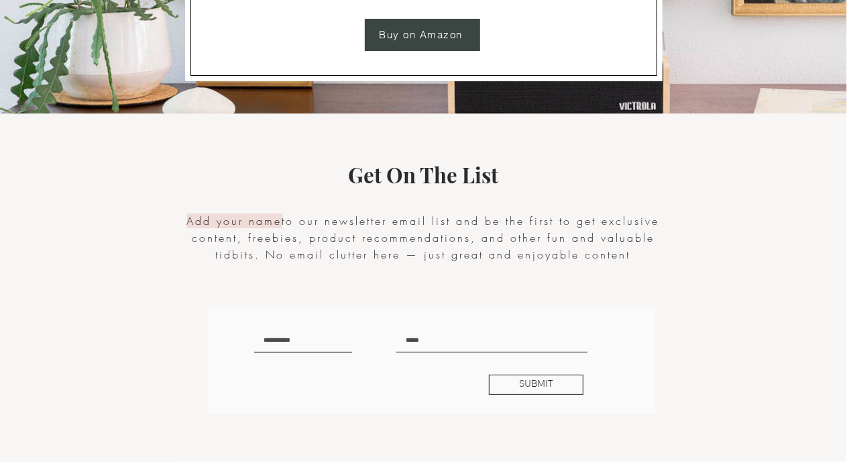 The height and width of the screenshot is (462, 847). Describe the element at coordinates (421, 34) in the screenshot. I see `span: Buy on Amazon` at that location.